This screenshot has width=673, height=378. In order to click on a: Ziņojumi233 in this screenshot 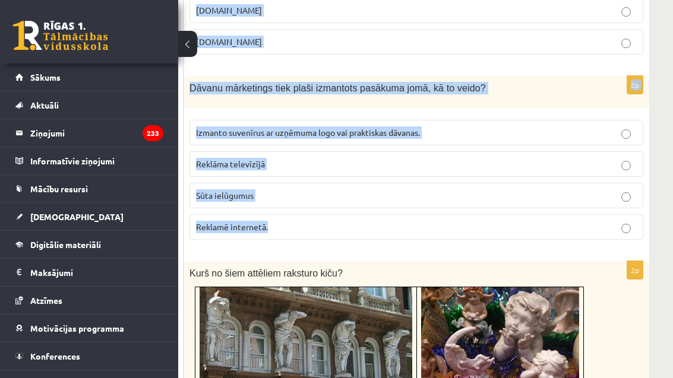, I will do `click(89, 133)`.